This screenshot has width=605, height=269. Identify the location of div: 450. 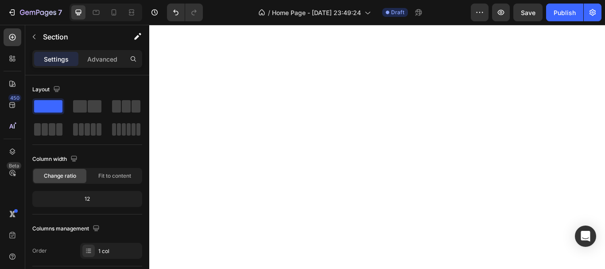
(15, 98).